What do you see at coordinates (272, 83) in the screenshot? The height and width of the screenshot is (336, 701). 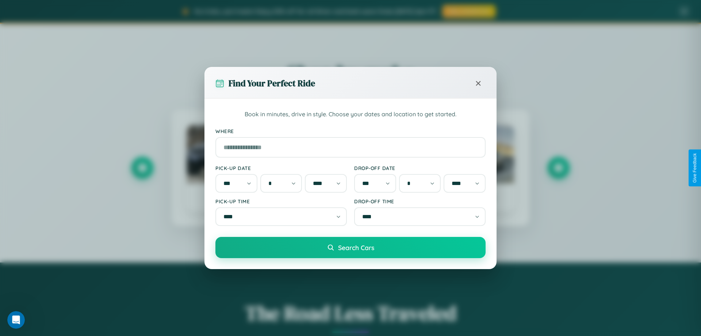 I see `h3: Find Your Perfect Ride` at bounding box center [272, 83].